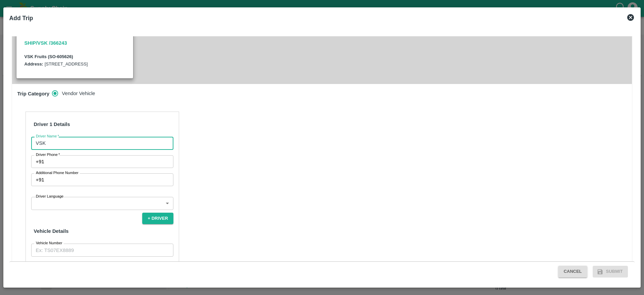  I want to click on div: trip_category, so click(76, 93).